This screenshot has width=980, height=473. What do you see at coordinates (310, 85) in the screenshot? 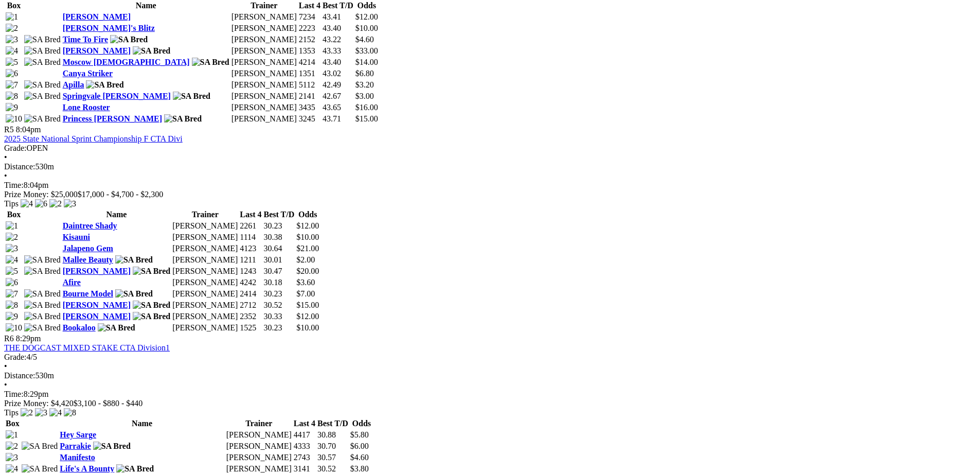
I see `td: 5112` at bounding box center [310, 85].